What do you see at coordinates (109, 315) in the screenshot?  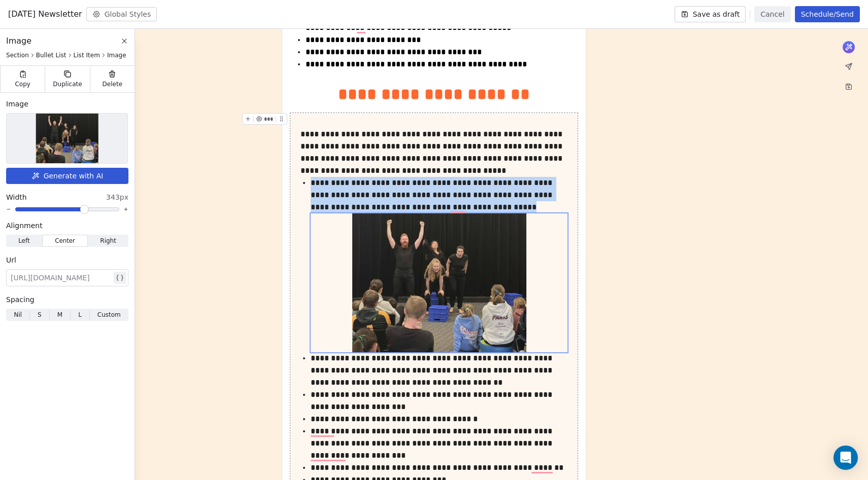 I see `span: Custom` at bounding box center [109, 315].